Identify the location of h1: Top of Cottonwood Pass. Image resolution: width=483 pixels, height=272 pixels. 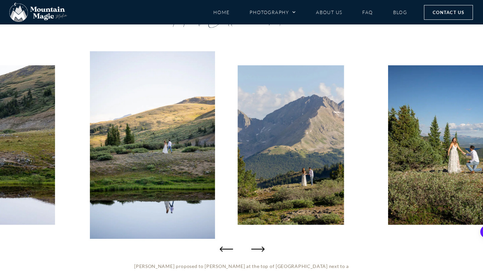
(241, 18).